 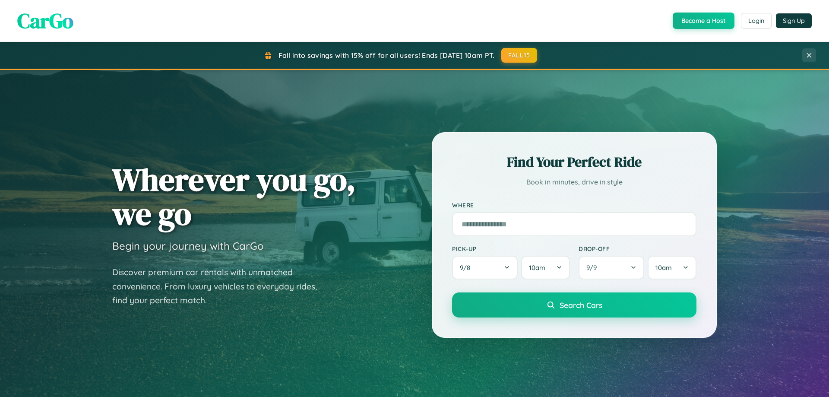 I want to click on button: FALL15, so click(x=520, y=55).